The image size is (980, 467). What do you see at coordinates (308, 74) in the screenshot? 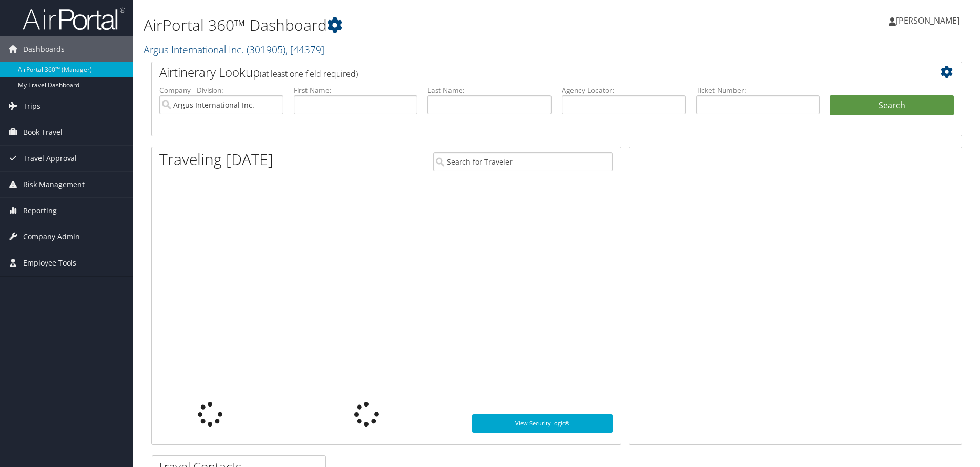
I see `span: (at least one field required)` at bounding box center [308, 74].